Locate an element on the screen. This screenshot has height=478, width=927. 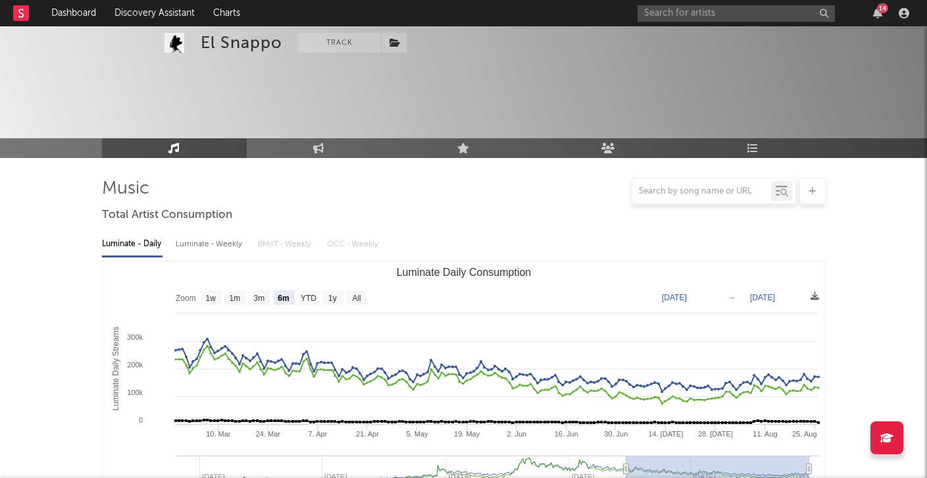
text: 6m is located at coordinates (283, 298).